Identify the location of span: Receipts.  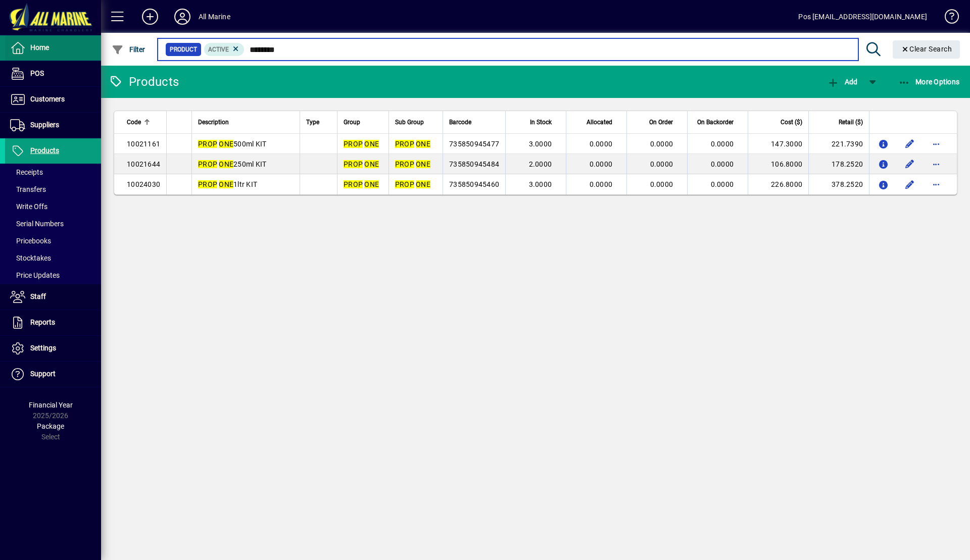
(27, 173).